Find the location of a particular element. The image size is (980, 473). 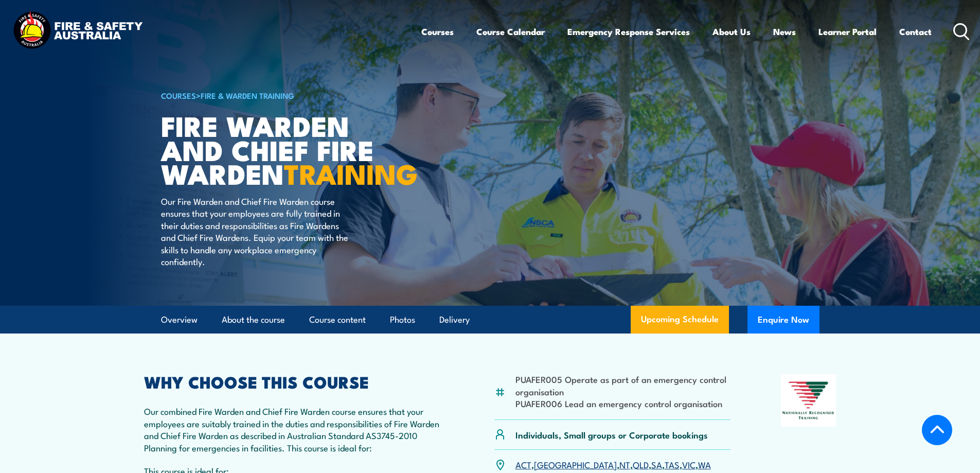

a: Contact is located at coordinates (915, 32).